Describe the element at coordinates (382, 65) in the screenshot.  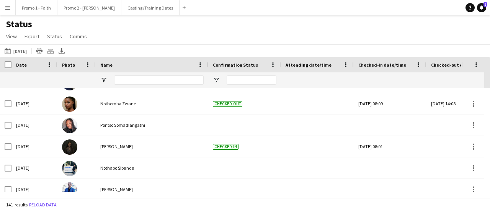
I see `span: Checked-in date/time` at that location.